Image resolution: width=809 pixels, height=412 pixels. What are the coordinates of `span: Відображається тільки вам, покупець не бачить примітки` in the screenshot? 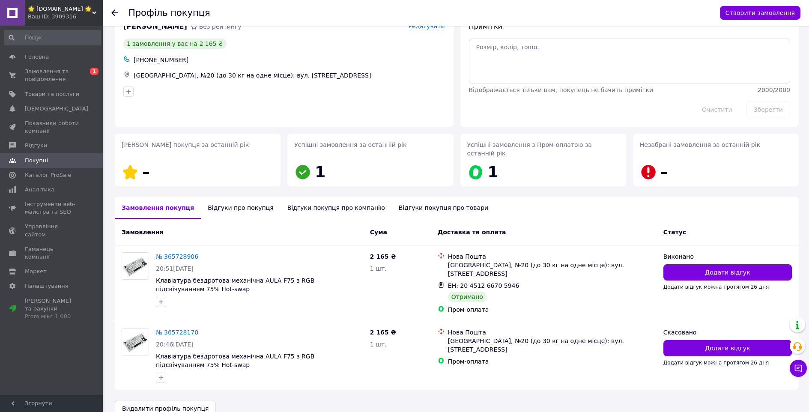 It's located at (561, 90).